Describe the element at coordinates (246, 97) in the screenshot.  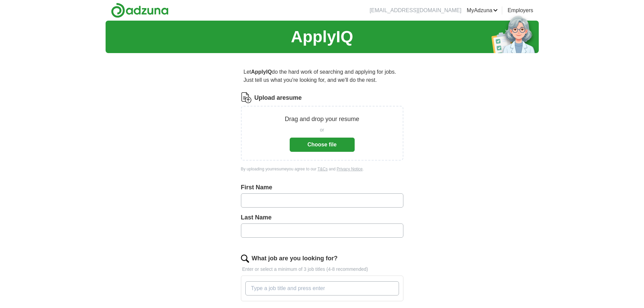
I see `img: CV Icon` at that location.